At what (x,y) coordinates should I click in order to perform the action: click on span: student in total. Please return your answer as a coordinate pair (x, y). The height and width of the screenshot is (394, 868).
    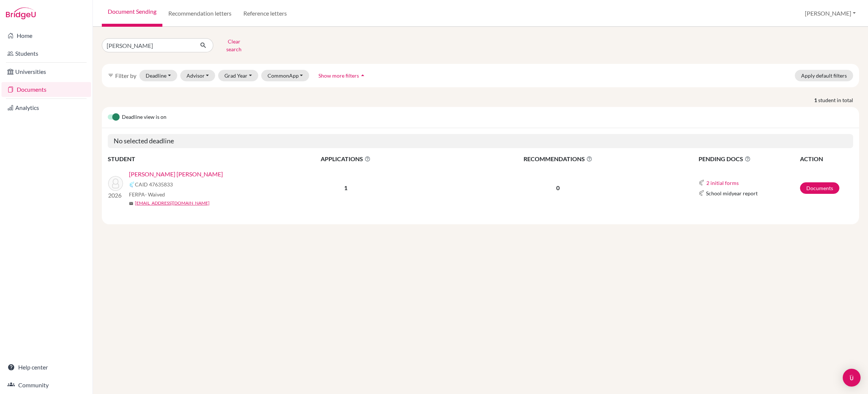
    Looking at the image, I should click on (839, 100).